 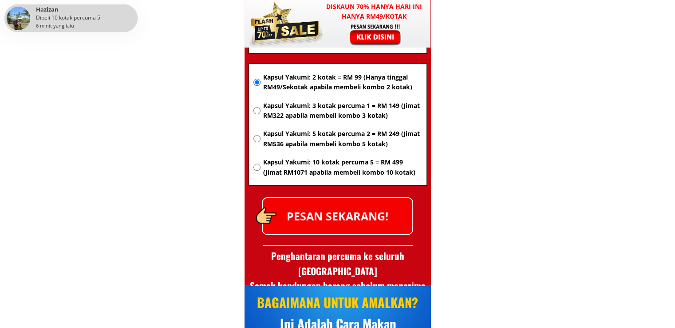 What do you see at coordinates (342, 167) in the screenshot?
I see `span: Kapsul Yakumi: 10 kotak percuma 5 = RM 499 (Jimat RM1071 apabila membeli kombo 10 kotak)` at bounding box center [342, 167].